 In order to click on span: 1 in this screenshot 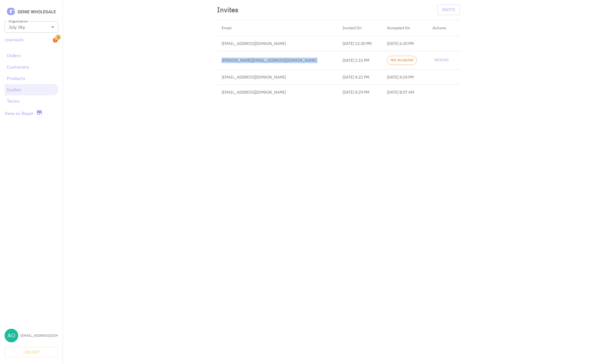, I will do `click(58, 37)`.